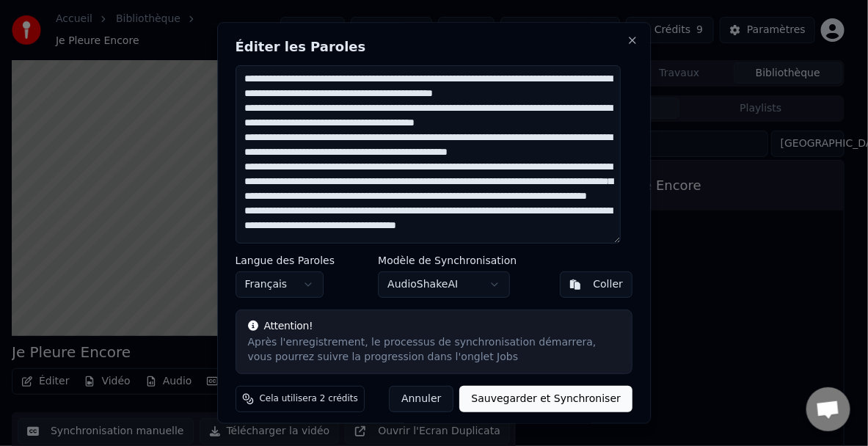 The image size is (868, 446). What do you see at coordinates (447, 261) in the screenshot?
I see `label: Modèle de Synchronisation` at bounding box center [447, 261].